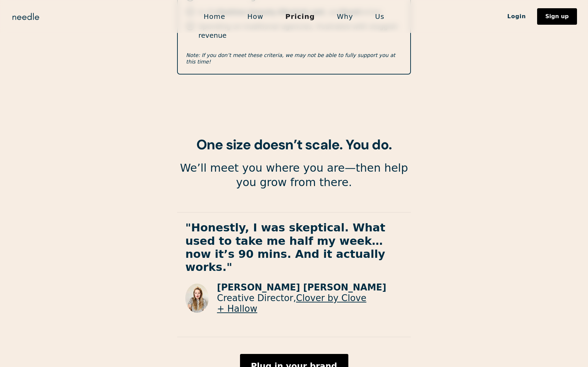 The image size is (588, 367). I want to click on a: Login, so click(516, 16).